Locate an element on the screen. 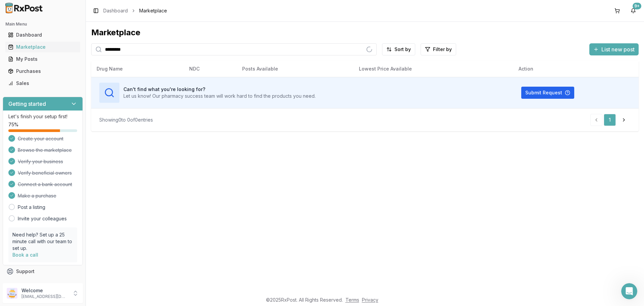 The height and width of the screenshot is (306, 644). button: Submit Request is located at coordinates (548, 93).